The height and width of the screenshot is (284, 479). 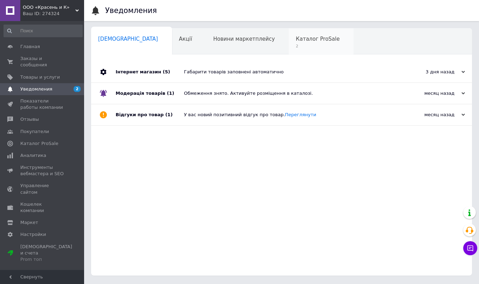 What do you see at coordinates (53, 14) in the screenshot?
I see `div: Ваш ID: 274324` at bounding box center [53, 14].